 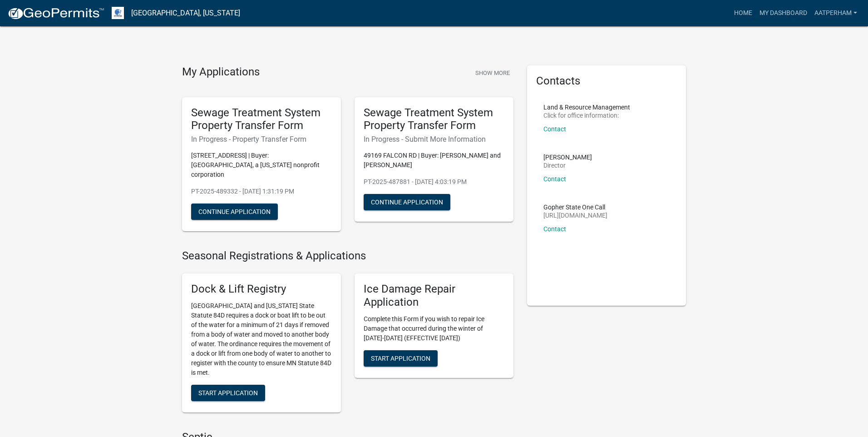 What do you see at coordinates (434, 139) in the screenshot?
I see `h6: In Progress - Submit More Information` at bounding box center [434, 139].